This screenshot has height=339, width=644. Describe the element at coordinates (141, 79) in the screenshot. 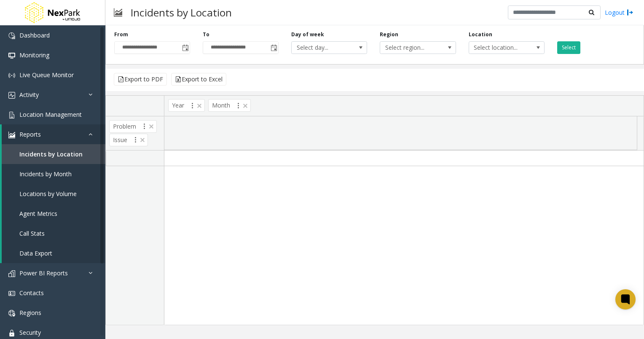

I see `button: Export to PDF` at that location.